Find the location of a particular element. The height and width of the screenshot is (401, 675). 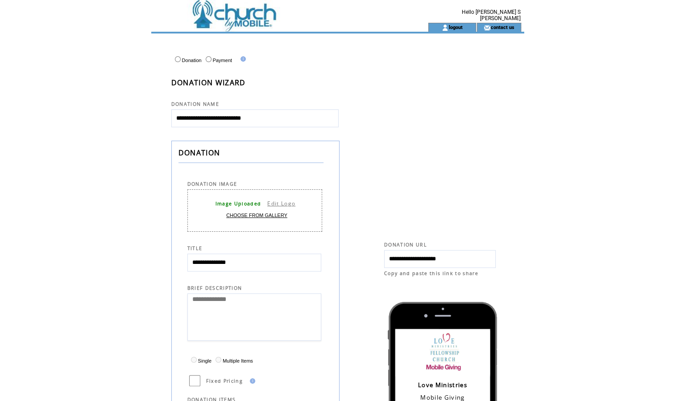

span: BRIEF DESCRIPTION is located at coordinates (215, 288).